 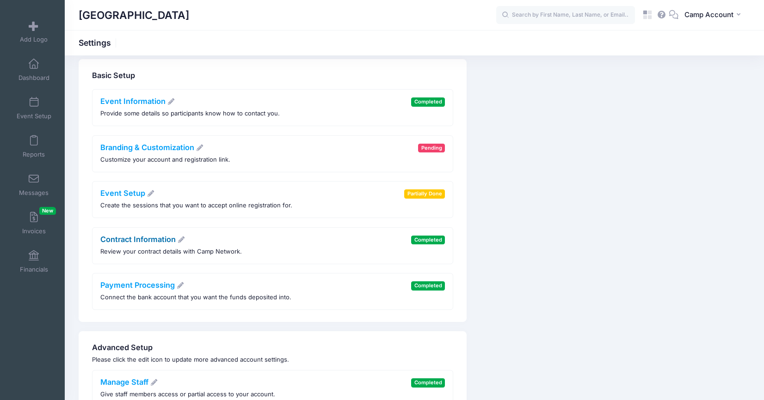 I want to click on span: Partially Done, so click(x=424, y=194).